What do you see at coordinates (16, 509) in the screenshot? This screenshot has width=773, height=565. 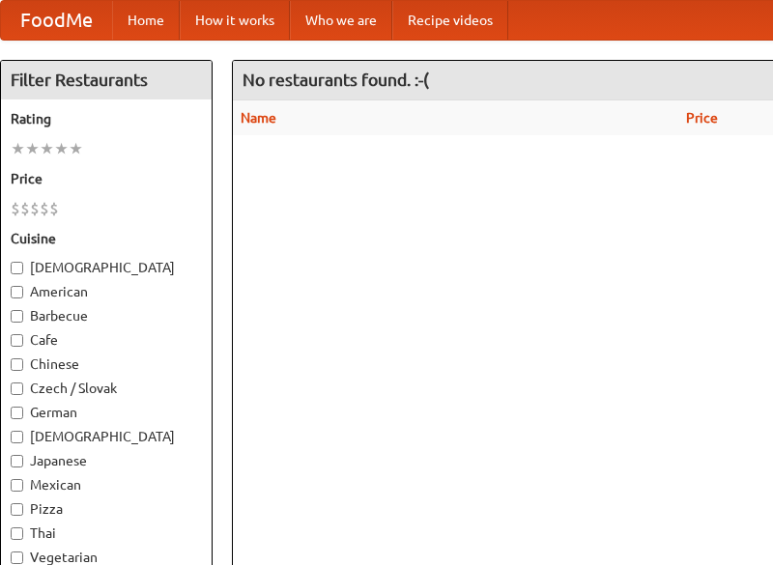 I see `input: Pizza` at bounding box center [16, 509].